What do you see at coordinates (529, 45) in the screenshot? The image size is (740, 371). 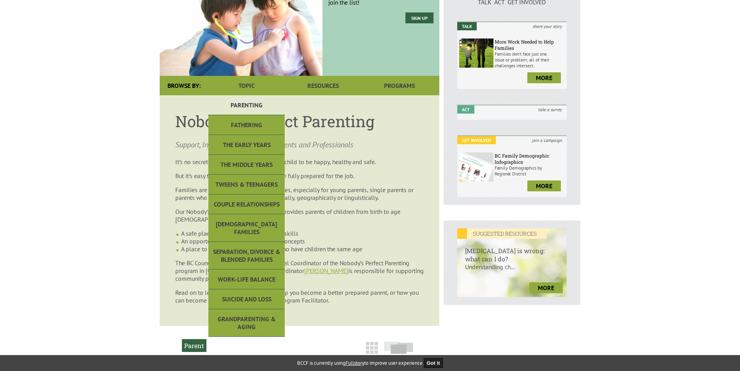 I see `h6: More Work Needed to Help Families` at bounding box center [529, 45].